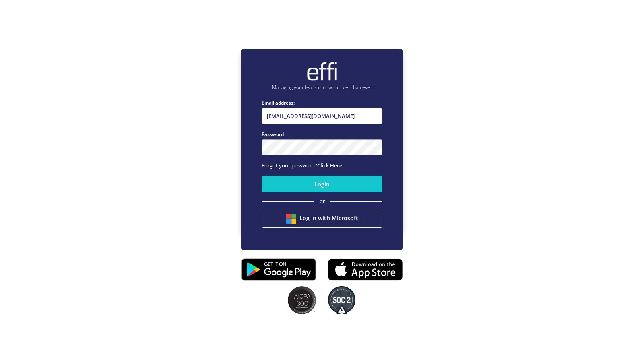  What do you see at coordinates (330, 165) in the screenshot?
I see `a: Click Here` at bounding box center [330, 165].